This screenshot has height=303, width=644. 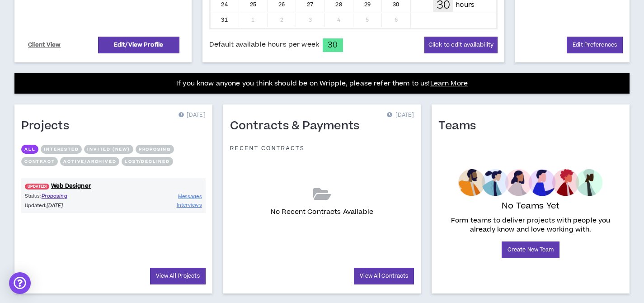 What do you see at coordinates (147, 161) in the screenshot?
I see `button: Lost/Declined` at bounding box center [147, 161].